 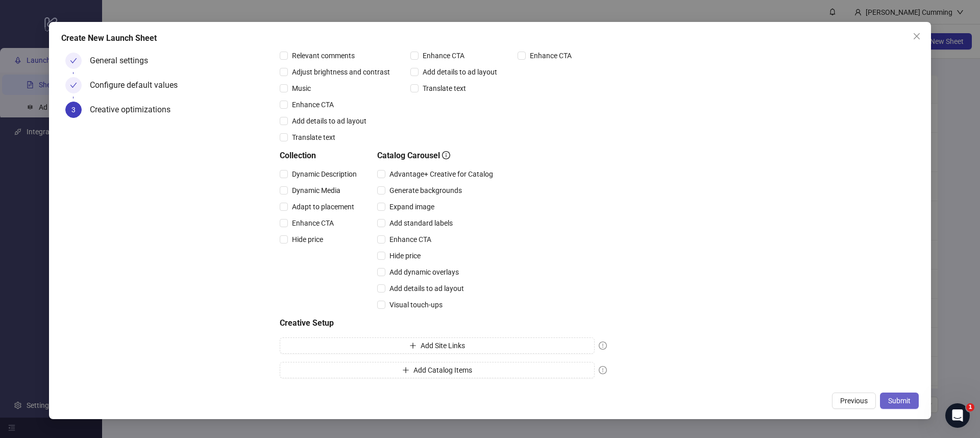 I want to click on button: Add Site Links, so click(x=437, y=345).